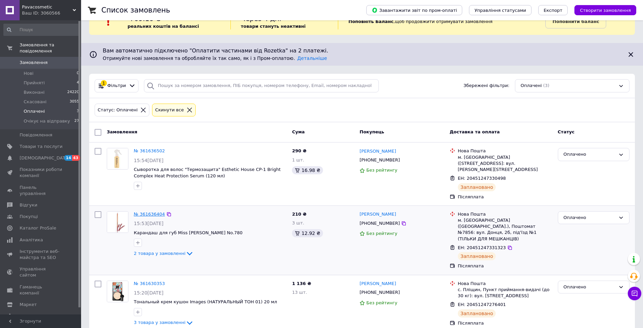  I want to click on a: № 361636404, so click(149, 214).